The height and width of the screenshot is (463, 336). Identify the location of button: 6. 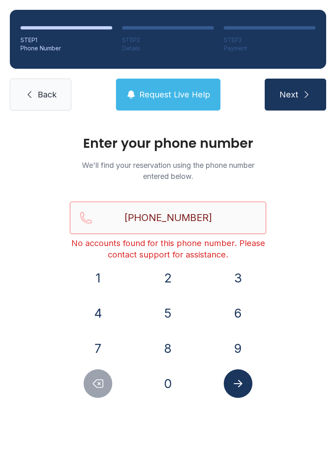
(238, 313).